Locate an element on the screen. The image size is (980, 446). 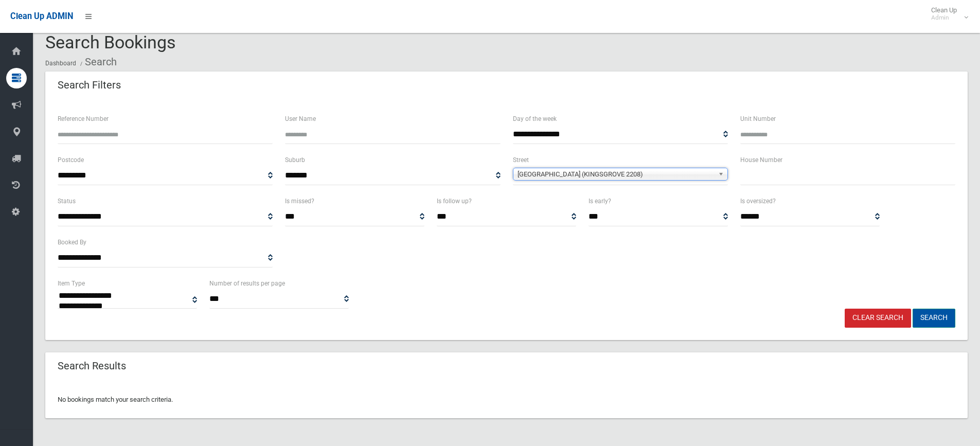
label: Is early? is located at coordinates (600, 201).